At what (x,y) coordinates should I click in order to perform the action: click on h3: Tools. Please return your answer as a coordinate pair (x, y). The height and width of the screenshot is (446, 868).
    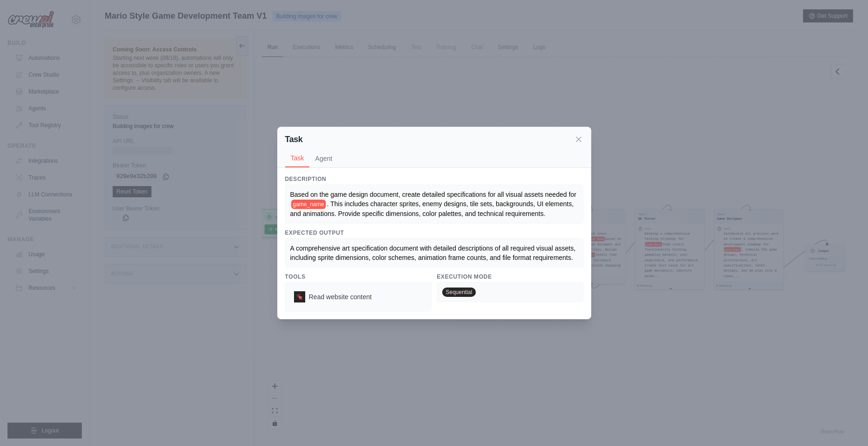
    Looking at the image, I should click on (358, 277).